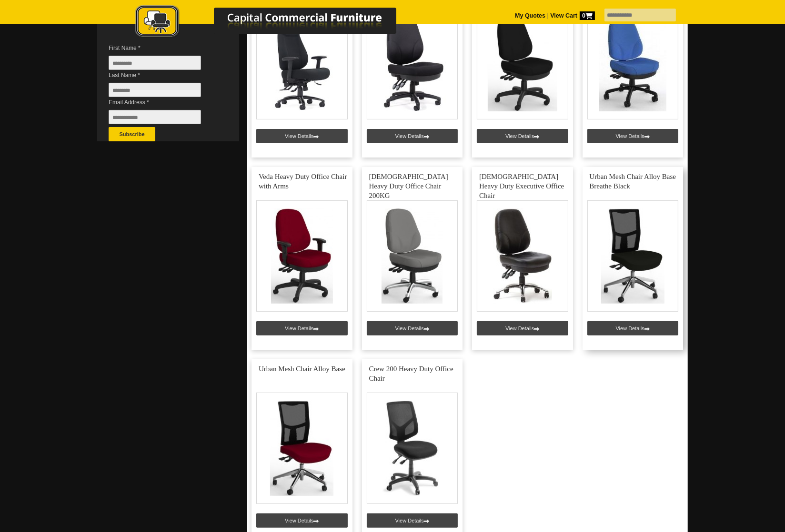 This screenshot has width=785, height=532. What do you see at coordinates (530, 16) in the screenshot?
I see `a: My Quotes` at bounding box center [530, 16].